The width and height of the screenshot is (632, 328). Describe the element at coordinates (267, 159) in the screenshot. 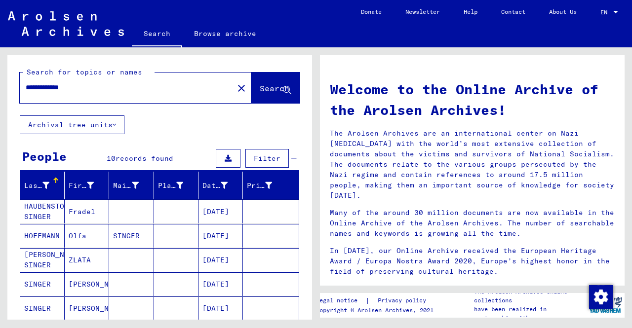

I see `button: Filter` at that location.